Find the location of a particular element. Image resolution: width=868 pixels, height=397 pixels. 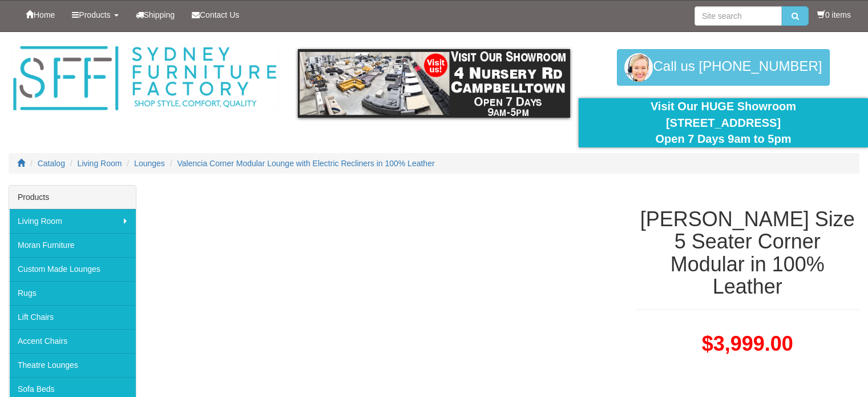

span: Catalog is located at coordinates (52, 163).